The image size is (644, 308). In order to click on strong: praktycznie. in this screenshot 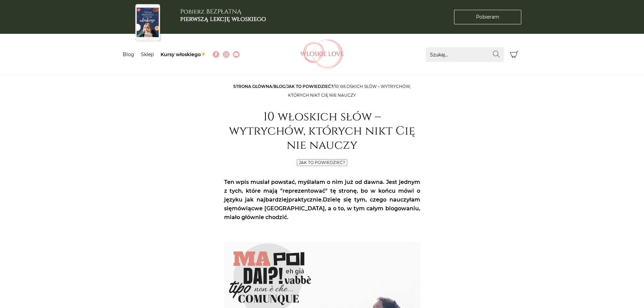, I will do `click(306, 200)`.